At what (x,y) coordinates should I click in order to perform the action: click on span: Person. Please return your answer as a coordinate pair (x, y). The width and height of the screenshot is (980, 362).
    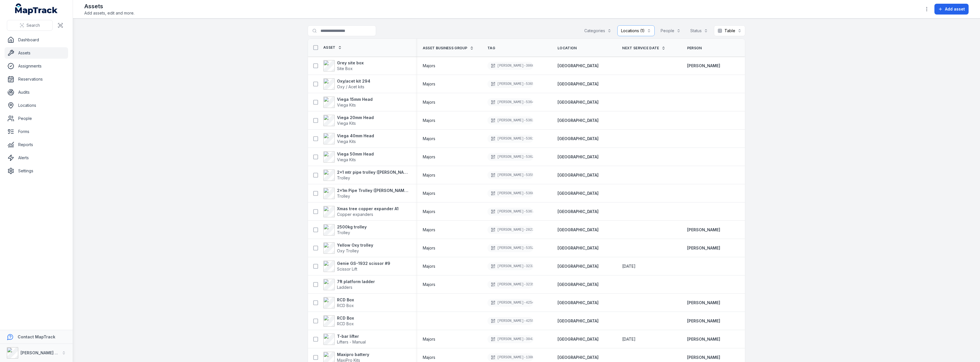
    Looking at the image, I should click on (694, 48).